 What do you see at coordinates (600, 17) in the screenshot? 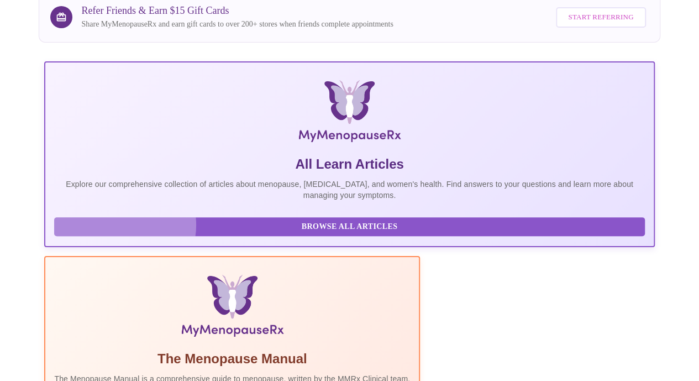
I see `button: Start Referring` at bounding box center [600, 17].